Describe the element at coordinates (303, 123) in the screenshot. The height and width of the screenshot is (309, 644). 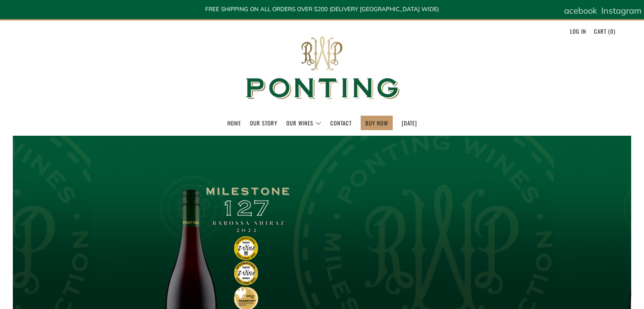
I see `a: Our Wines` at that location.